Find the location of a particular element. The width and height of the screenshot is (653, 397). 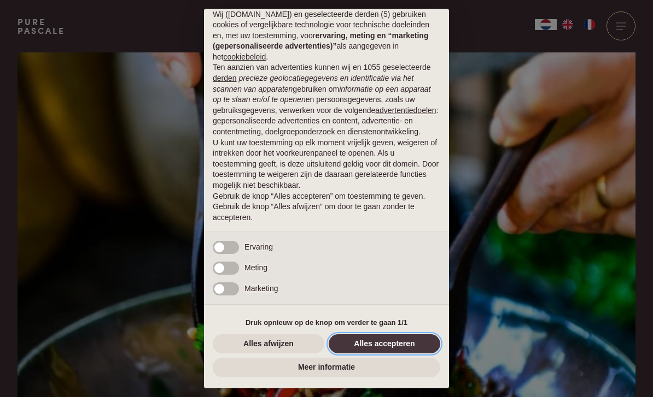

span: Meting is located at coordinates (256, 268).